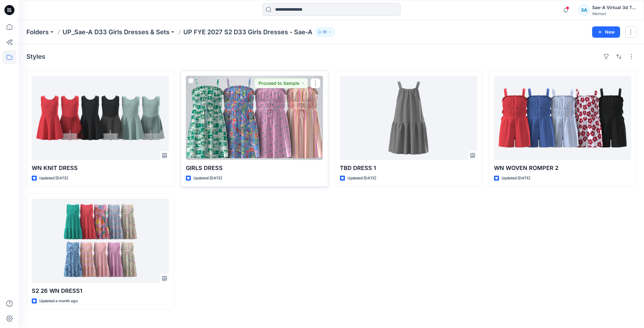 The width and height of the screenshot is (644, 328). Describe the element at coordinates (100, 241) in the screenshot. I see `a: S2 26 WN DRESS1` at that location.